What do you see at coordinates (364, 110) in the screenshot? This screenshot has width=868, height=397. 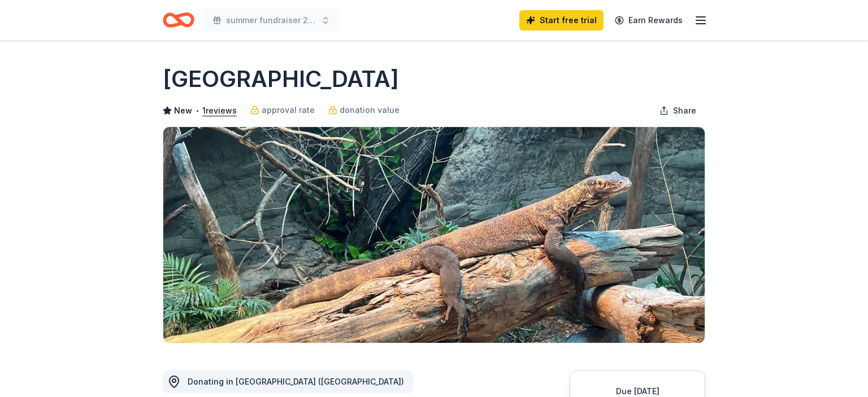 I see `a: donation value` at bounding box center [364, 110].